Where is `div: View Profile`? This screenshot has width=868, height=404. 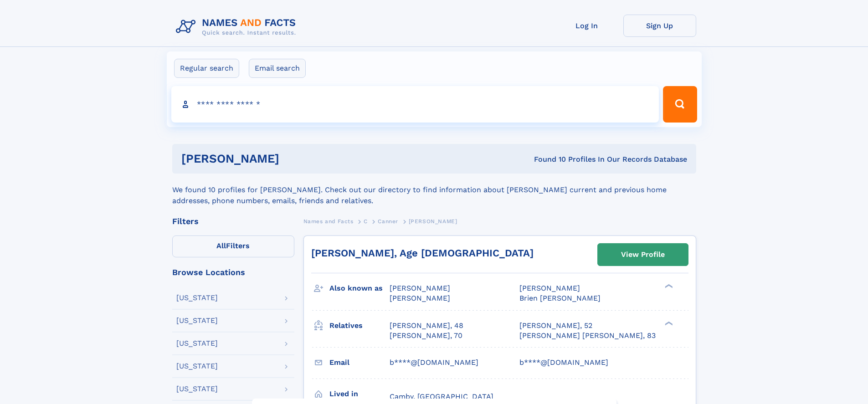
div: View Profile is located at coordinates (643, 255).